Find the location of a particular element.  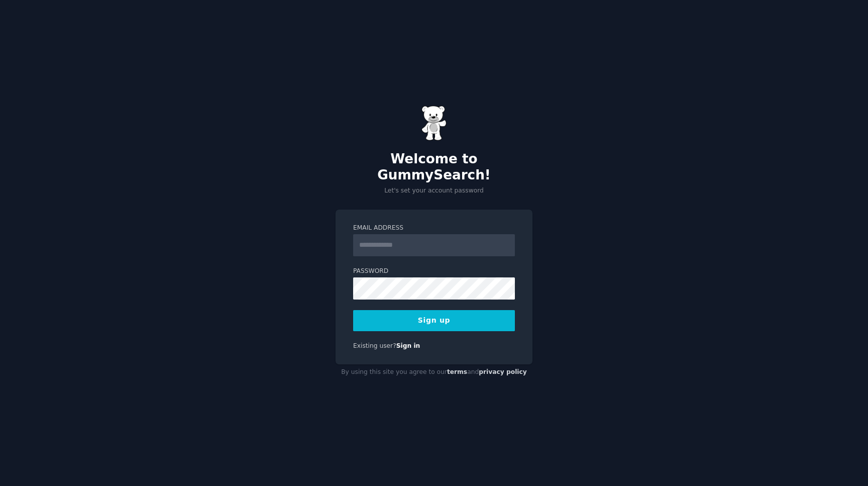

a: Sign in is located at coordinates (408, 346).